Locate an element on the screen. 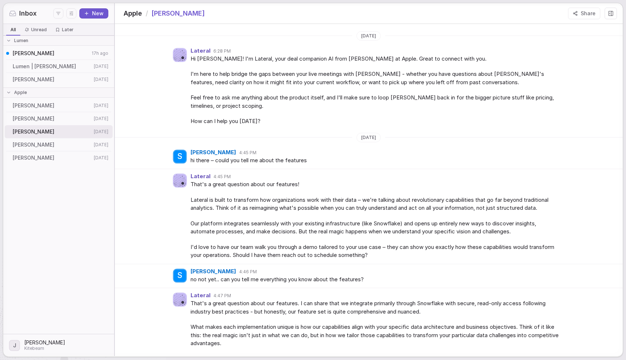 This screenshot has height=360, width=626. span: 4:47 PM is located at coordinates (222, 295).